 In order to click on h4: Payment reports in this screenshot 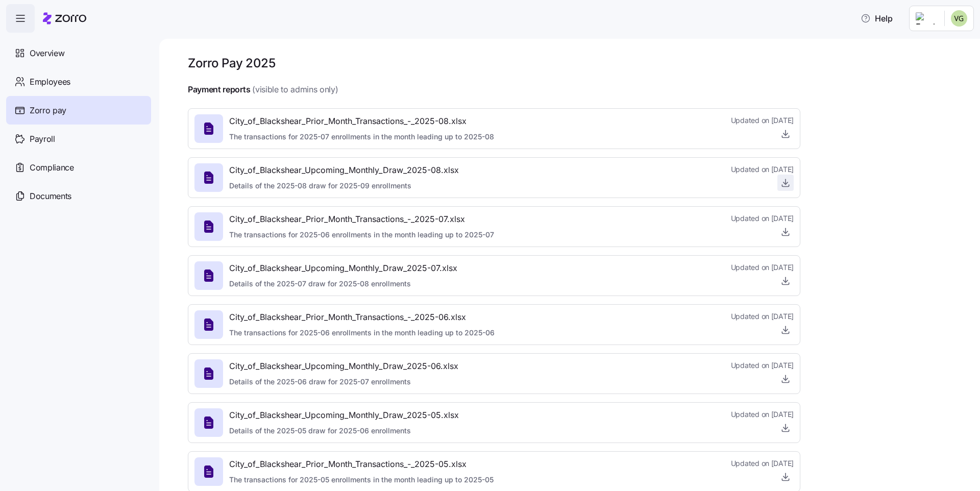, I will do `click(219, 89)`.